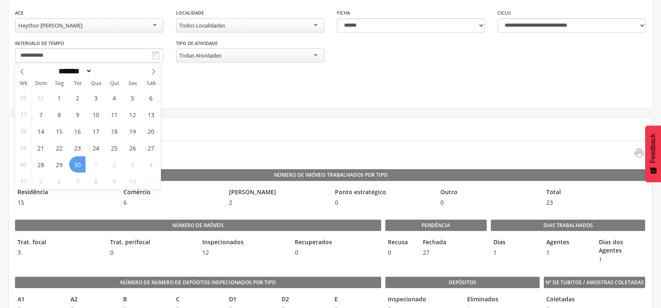  What do you see at coordinates (40, 181) in the screenshot?
I see `span: Outubro 5, 2025` at bounding box center [40, 181].